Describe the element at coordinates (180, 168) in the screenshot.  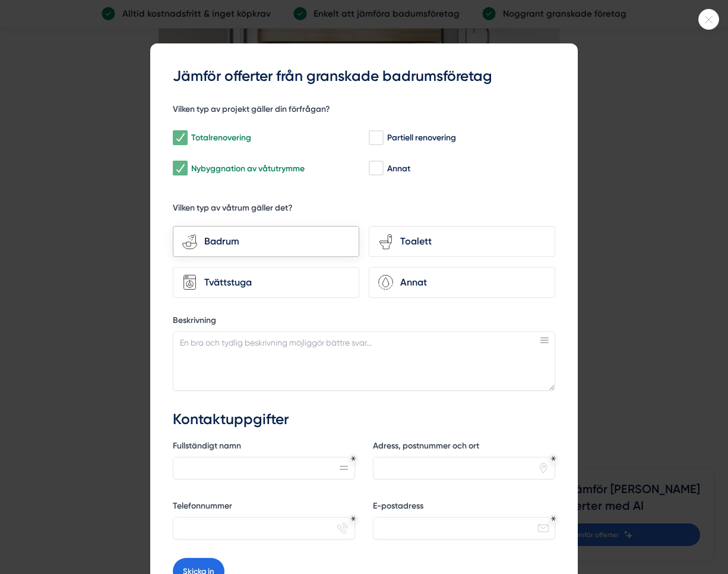
I see `input: Nybyggnation av våtutrymme` at that location.